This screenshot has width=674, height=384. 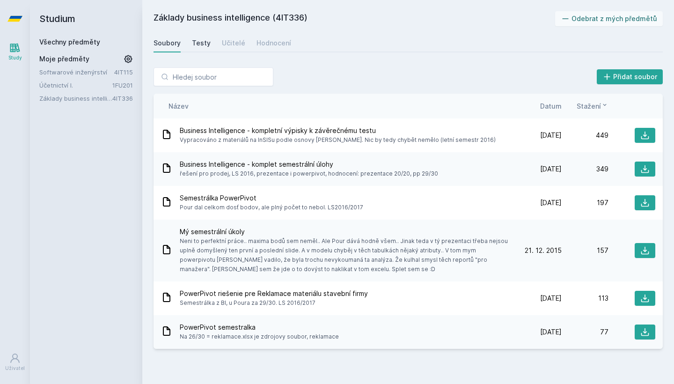 What do you see at coordinates (70, 42) in the screenshot?
I see `a: Všechny předměty` at bounding box center [70, 42].